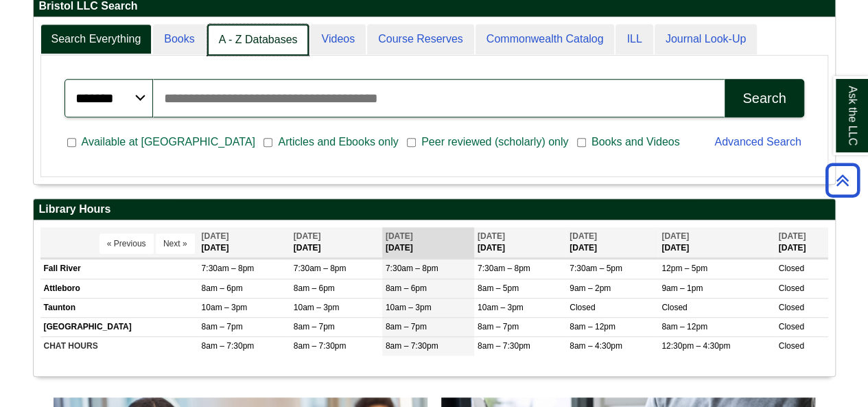 This screenshot has width=868, height=407. What do you see at coordinates (119, 307) in the screenshot?
I see `td: Taunton` at bounding box center [119, 307].